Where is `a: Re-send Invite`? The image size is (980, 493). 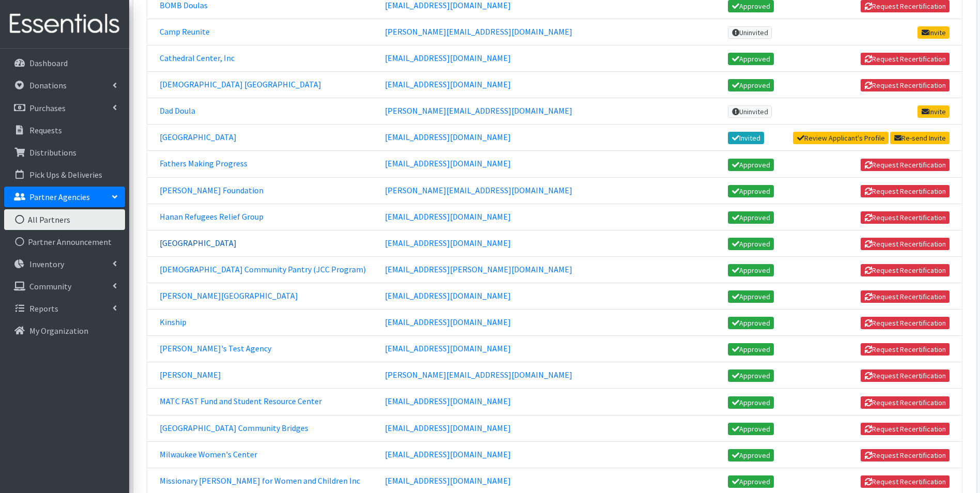 a: Re-send Invite is located at coordinates (920, 138).